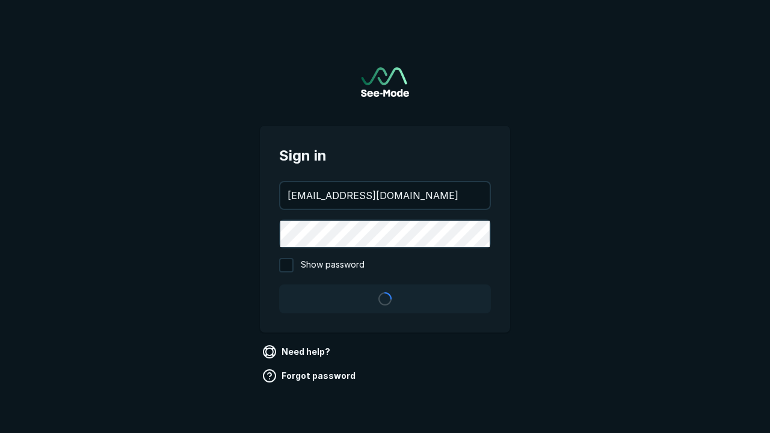 This screenshot has width=770, height=433. What do you see at coordinates (385, 156) in the screenshot?
I see `span: Sign in` at bounding box center [385, 156].